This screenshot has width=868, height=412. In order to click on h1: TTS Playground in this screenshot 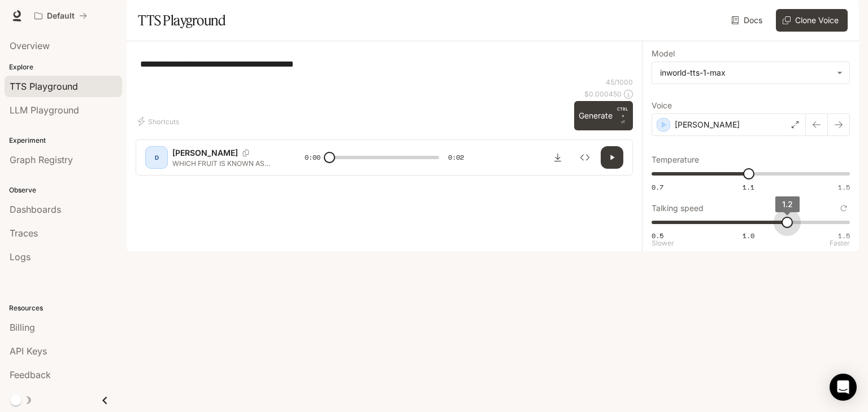, I will do `click(182, 20)`.